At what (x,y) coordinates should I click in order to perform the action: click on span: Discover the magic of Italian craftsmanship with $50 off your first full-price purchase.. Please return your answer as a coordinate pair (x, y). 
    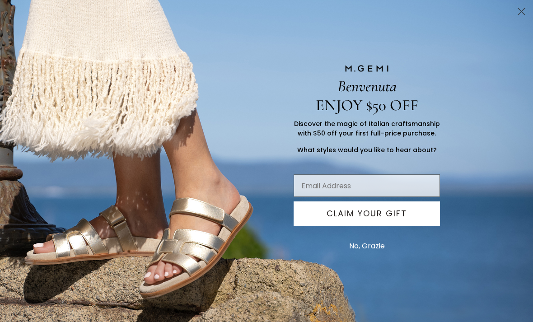
    Looking at the image, I should click on (367, 128).